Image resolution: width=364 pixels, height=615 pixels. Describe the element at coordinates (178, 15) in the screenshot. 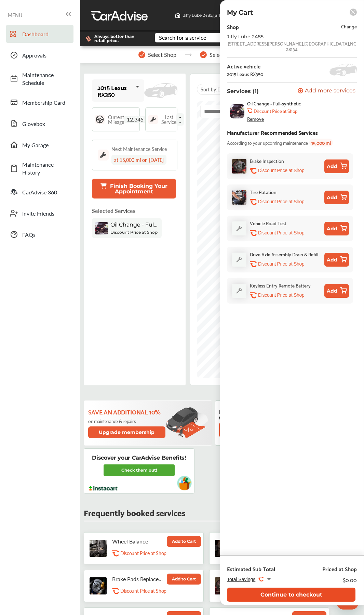

I see `img: header-home-logo.8d720a4f.svg` at that location.